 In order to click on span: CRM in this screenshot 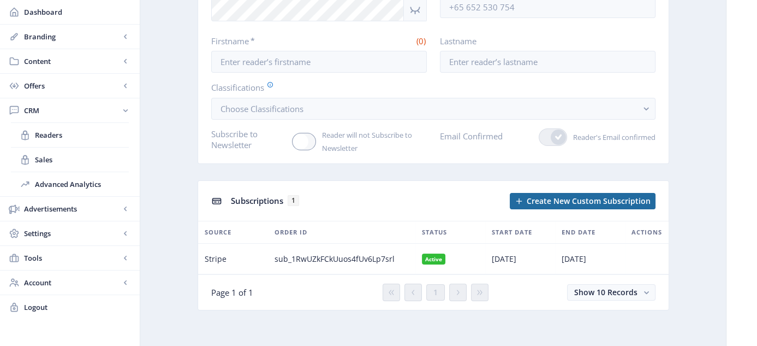, I will do `click(72, 110)`.